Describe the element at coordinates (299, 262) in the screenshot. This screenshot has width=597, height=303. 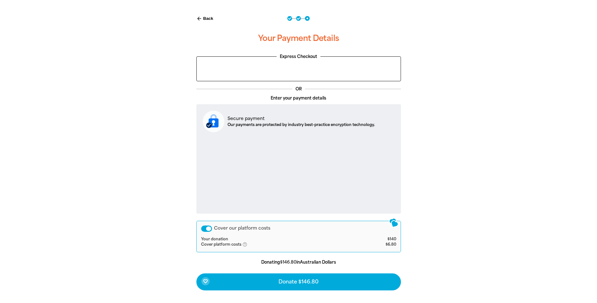
I see `p: Donating in Australian Dollars` at that location.